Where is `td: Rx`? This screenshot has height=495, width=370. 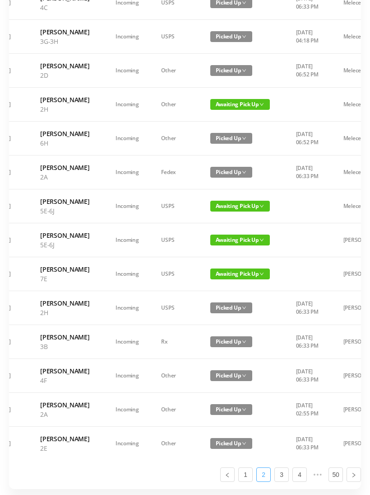
td: Rx is located at coordinates (174, 342).